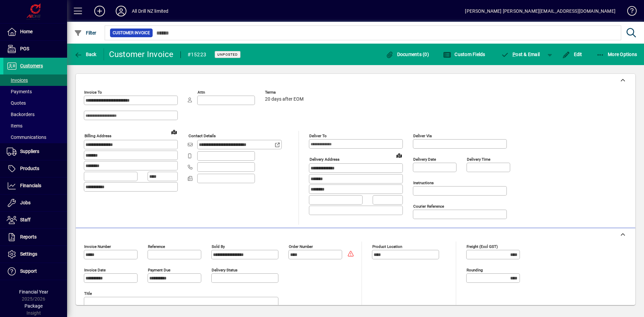 The image size is (644, 317). What do you see at coordinates (25, 202) in the screenshot?
I see `span: Jobs` at bounding box center [25, 202].